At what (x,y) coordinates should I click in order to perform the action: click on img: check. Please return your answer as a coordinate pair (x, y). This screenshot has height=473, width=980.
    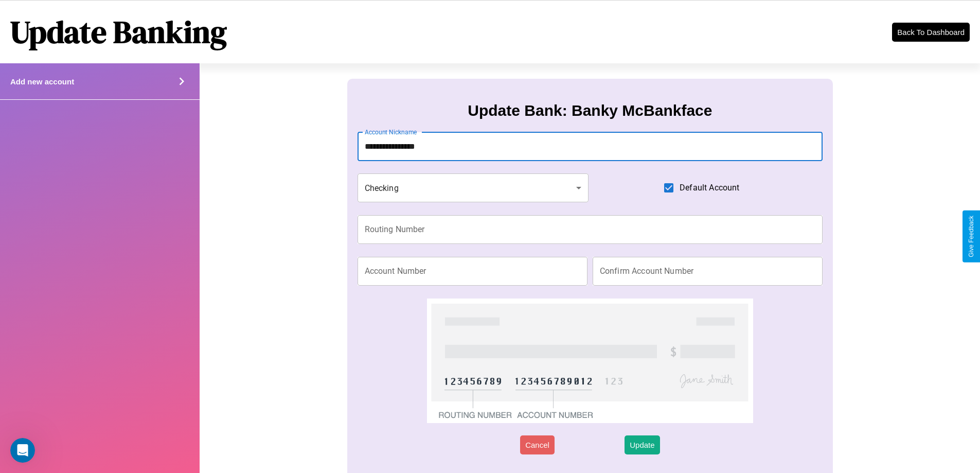
    Looking at the image, I should click on (590, 361).